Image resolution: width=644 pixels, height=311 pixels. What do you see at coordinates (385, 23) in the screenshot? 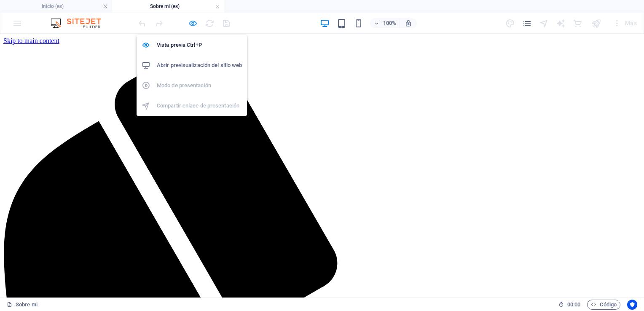
I see `button: 100%` at bounding box center [385, 23].